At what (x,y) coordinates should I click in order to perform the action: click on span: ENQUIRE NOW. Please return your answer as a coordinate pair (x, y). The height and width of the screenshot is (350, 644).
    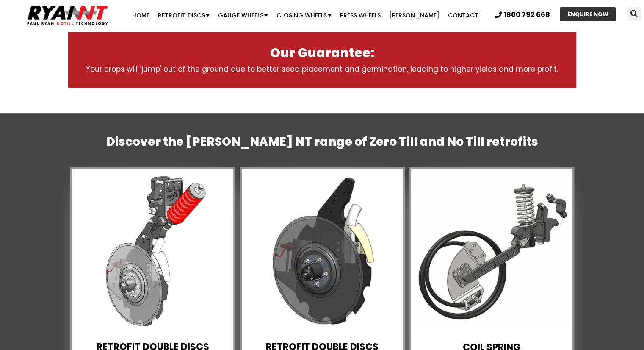
    Looking at the image, I should click on (588, 14).